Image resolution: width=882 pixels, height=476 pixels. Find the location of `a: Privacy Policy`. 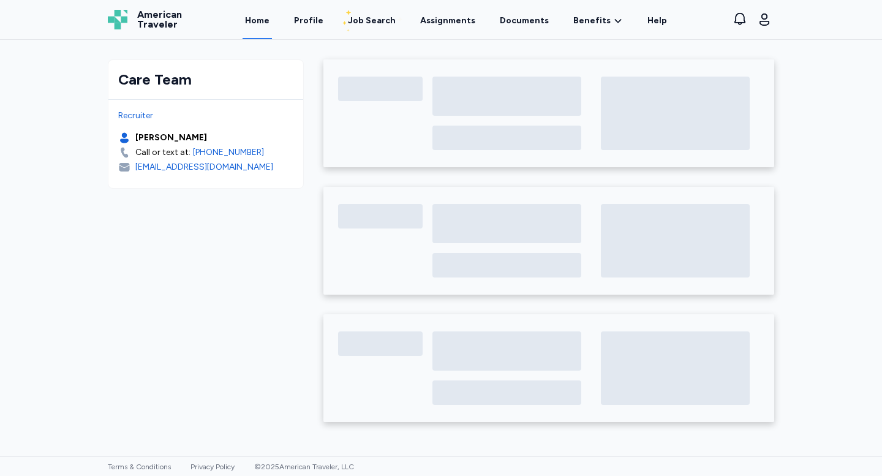

a: Privacy Policy is located at coordinates (213, 467).